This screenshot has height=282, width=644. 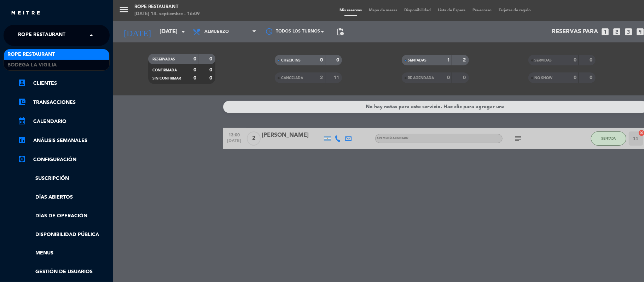 What do you see at coordinates (64, 83) in the screenshot?
I see `a: account_boxClientes` at bounding box center [64, 83].